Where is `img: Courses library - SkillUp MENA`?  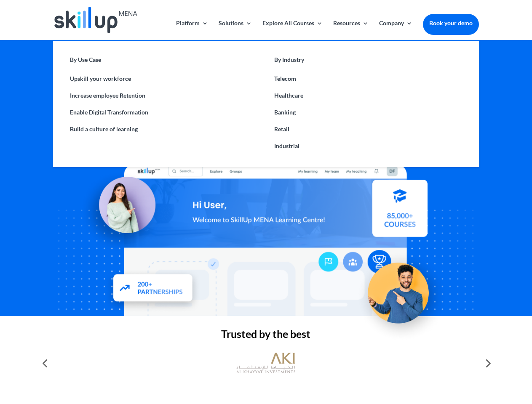
img: Courses library - SkillUp MENA is located at coordinates (400, 211).